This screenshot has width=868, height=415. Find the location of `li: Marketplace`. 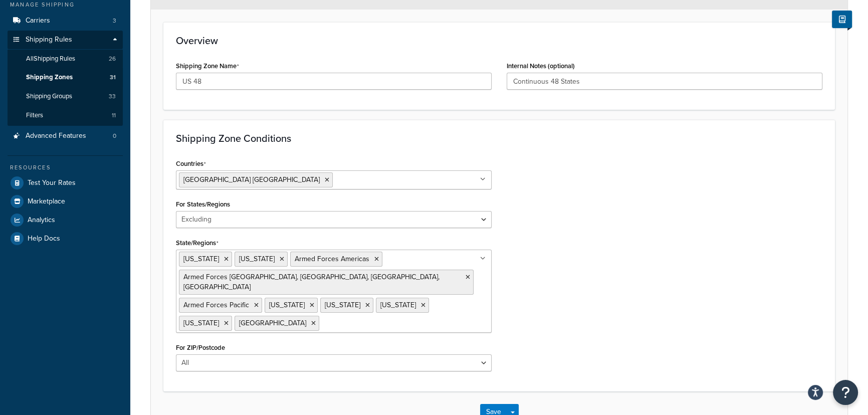

li: Marketplace is located at coordinates (65, 201).